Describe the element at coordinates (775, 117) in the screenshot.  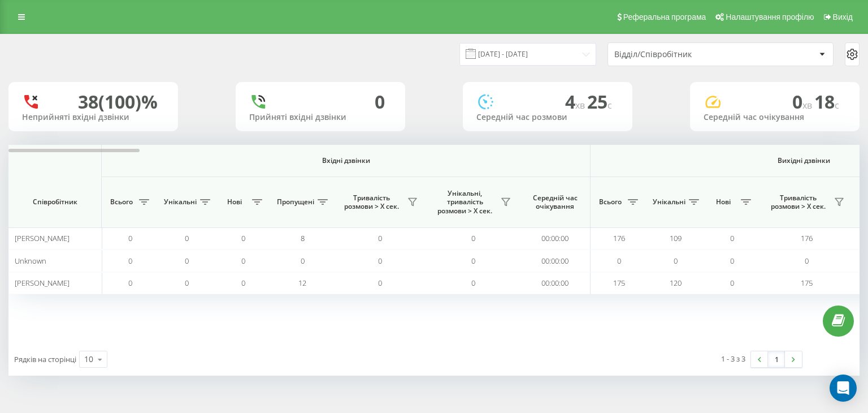
I see `div: Середній час очікування` at that location.